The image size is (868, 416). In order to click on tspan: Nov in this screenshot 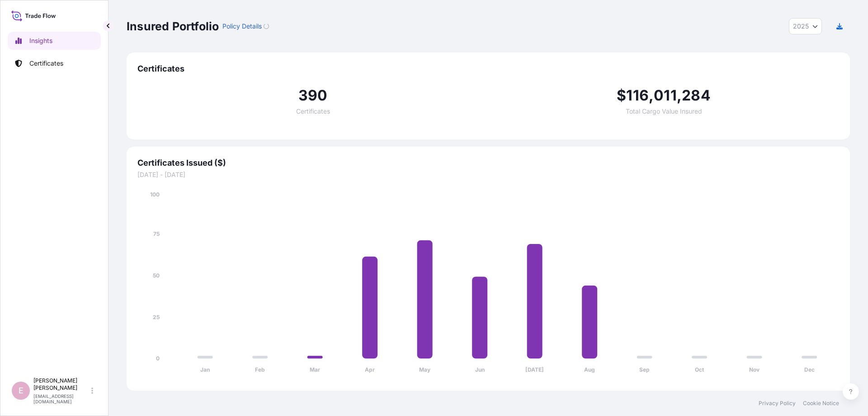, I will do `click(754, 369)`.